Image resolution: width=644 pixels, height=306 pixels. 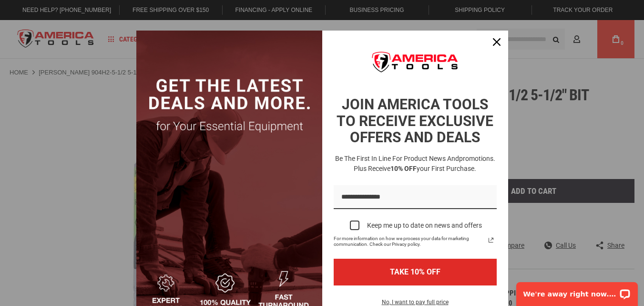 What do you see at coordinates (415, 272) in the screenshot?
I see `button: TAKE 10% OFF` at bounding box center [415, 272].